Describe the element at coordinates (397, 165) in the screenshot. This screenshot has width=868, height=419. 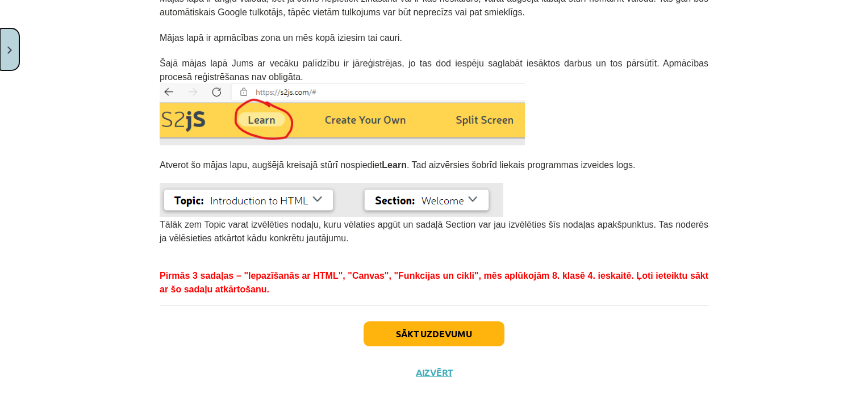
I see `span: Atverot šo mājas lapu, augšējā kreisajā stūrī nospiediet . Tad aizvērsies šobrīd liekais programm...` at that location.